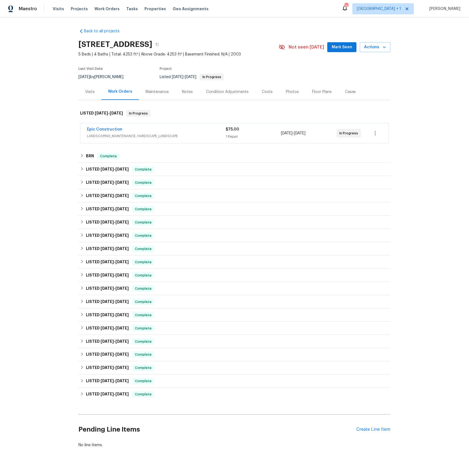 The image size is (469, 476). What do you see at coordinates (373, 430) in the screenshot?
I see `div: Create Line Item` at bounding box center [373, 430].